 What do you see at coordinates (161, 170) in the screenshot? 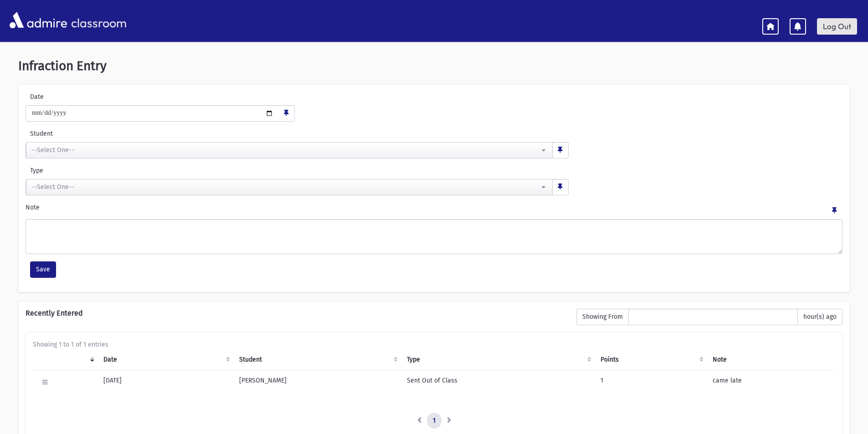
I see `label: Type` at bounding box center [161, 170].